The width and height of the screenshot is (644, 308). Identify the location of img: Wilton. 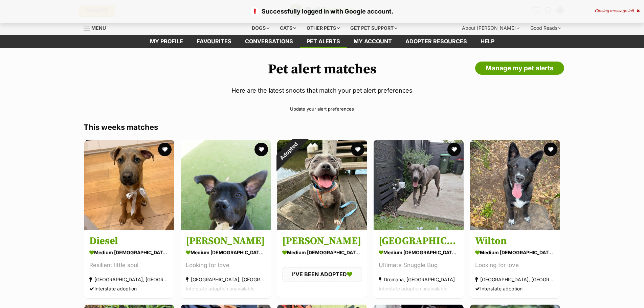
(515, 185).